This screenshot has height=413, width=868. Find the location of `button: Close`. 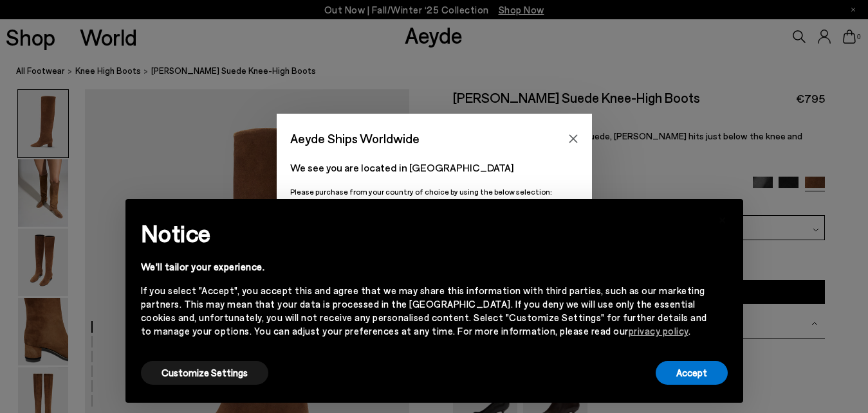

button: Close is located at coordinates (573, 139).